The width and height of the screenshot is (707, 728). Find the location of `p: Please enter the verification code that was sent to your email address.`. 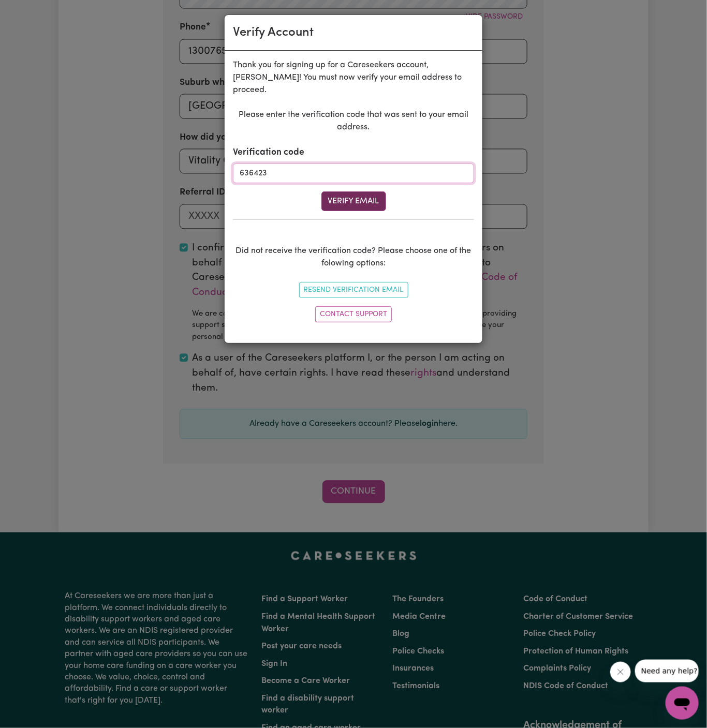

p: Please enter the verification code that was sent to your email address. is located at coordinates (354, 121).